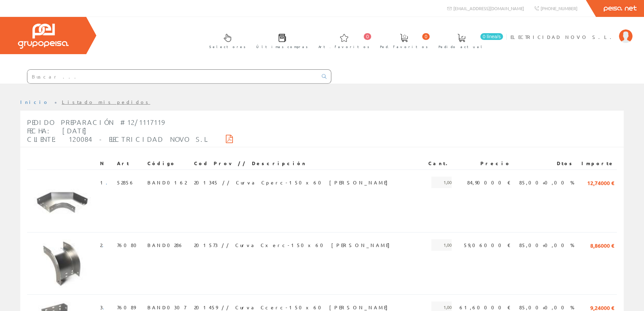  Describe the element at coordinates (602, 245) in the screenshot. I see `span: 8,86000 €` at that location.